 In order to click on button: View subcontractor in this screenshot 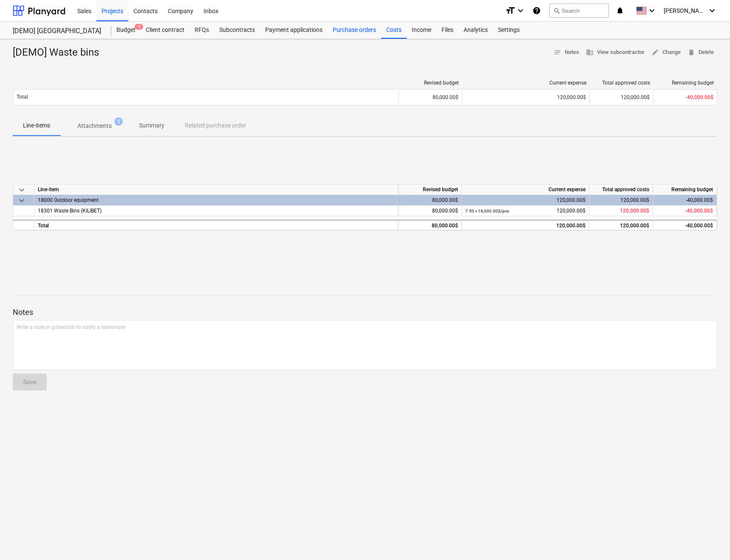, I will do `click(615, 52)`.